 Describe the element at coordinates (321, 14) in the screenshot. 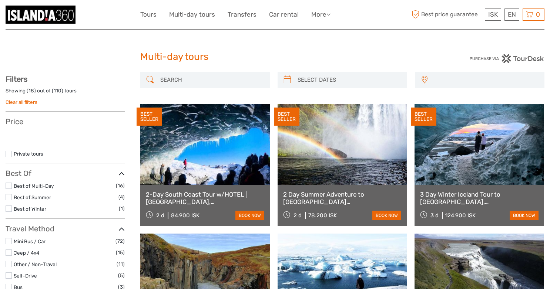

I see `a: More` at that location.